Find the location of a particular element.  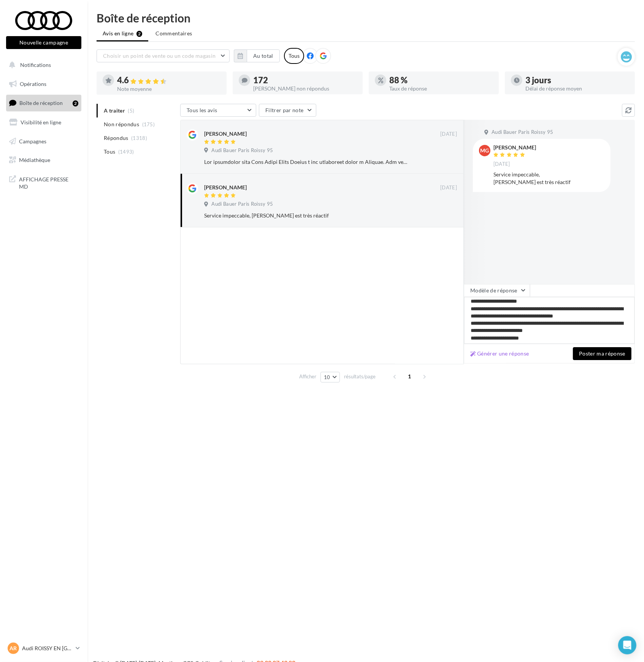

button: Choisir un point de vente ou un code magasin is located at coordinates (163, 56).